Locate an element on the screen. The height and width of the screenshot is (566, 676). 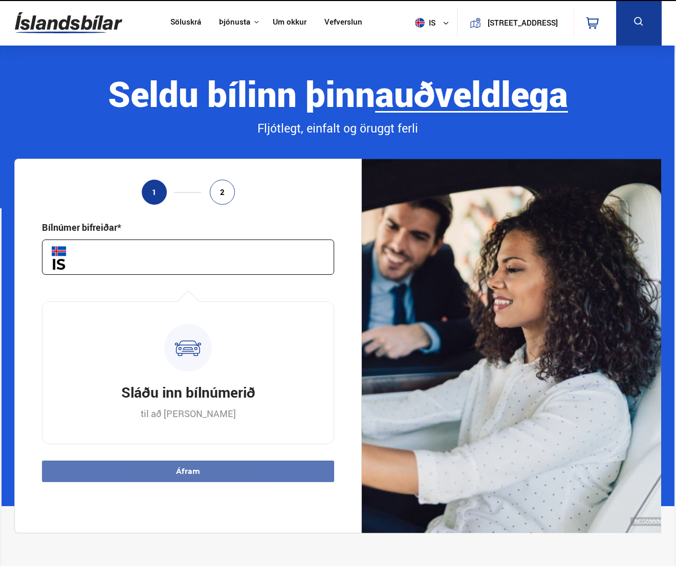
span: is is located at coordinates (424, 23).